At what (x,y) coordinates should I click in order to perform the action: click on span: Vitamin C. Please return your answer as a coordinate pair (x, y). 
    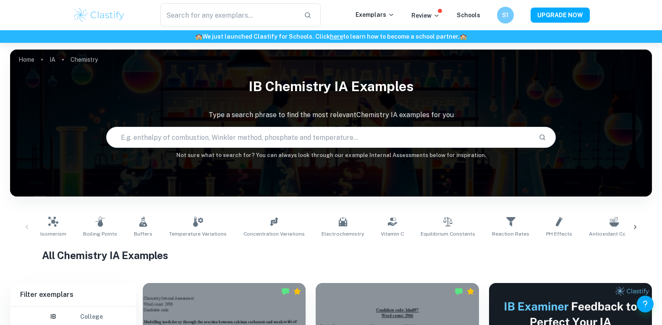
    Looking at the image, I should click on (392, 234).